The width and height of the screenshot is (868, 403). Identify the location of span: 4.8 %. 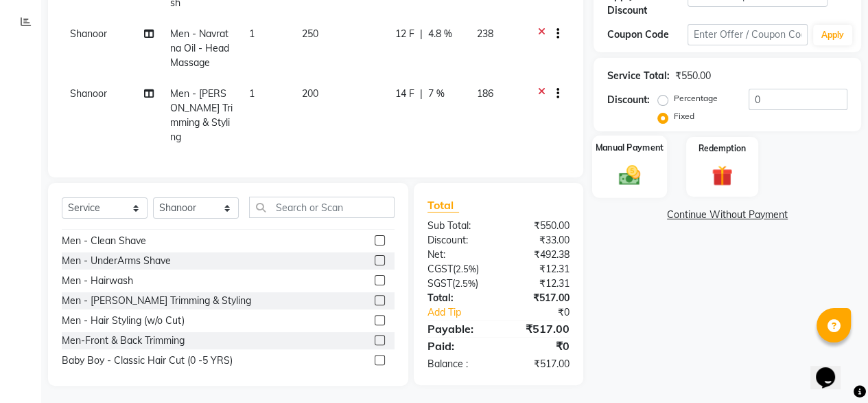
(440, 34).